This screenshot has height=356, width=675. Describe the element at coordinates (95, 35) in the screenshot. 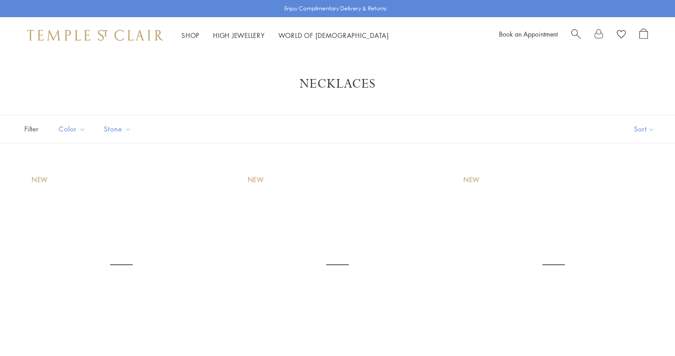

I see `img: Temple St. Clair` at that location.